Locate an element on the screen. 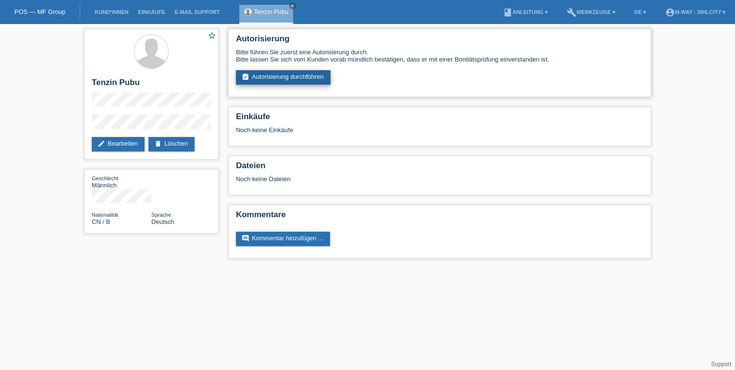  a: commentKommentar hinzufügen ... is located at coordinates (283, 239).